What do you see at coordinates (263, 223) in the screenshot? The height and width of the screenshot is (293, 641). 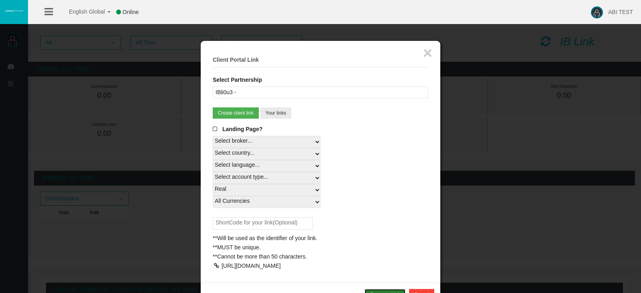 I see `input: ShortCode for your link(Optional)` at bounding box center [263, 223].